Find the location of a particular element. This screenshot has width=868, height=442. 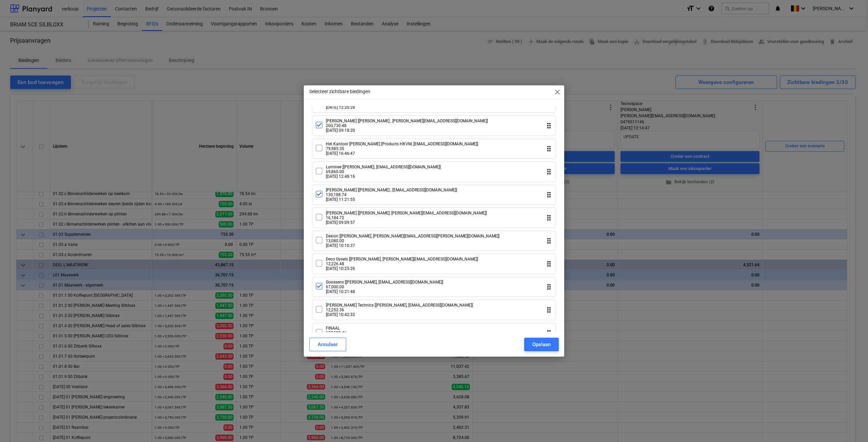

button: Opslaan is located at coordinates (541, 345).